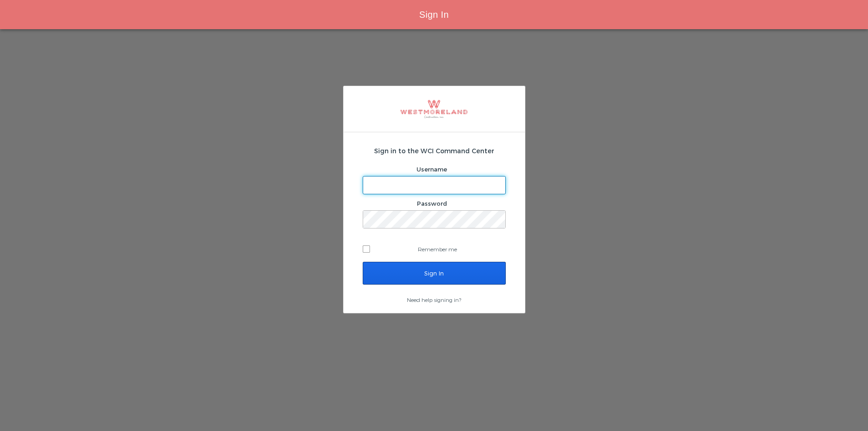 Image resolution: width=868 pixels, height=431 pixels. I want to click on label: Password, so click(431, 203).